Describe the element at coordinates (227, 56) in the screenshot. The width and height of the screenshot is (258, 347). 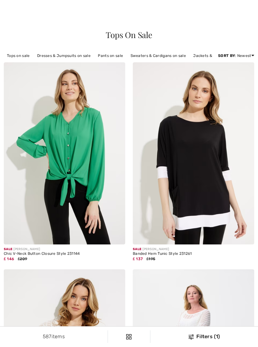
I see `strong: Sort By` at that location.